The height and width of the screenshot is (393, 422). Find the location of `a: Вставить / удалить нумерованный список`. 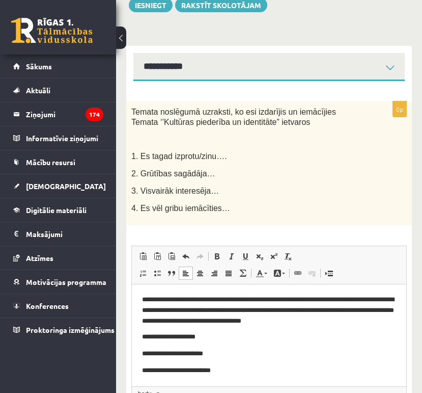

a: Вставить / удалить нумерованный список is located at coordinates (143, 273).